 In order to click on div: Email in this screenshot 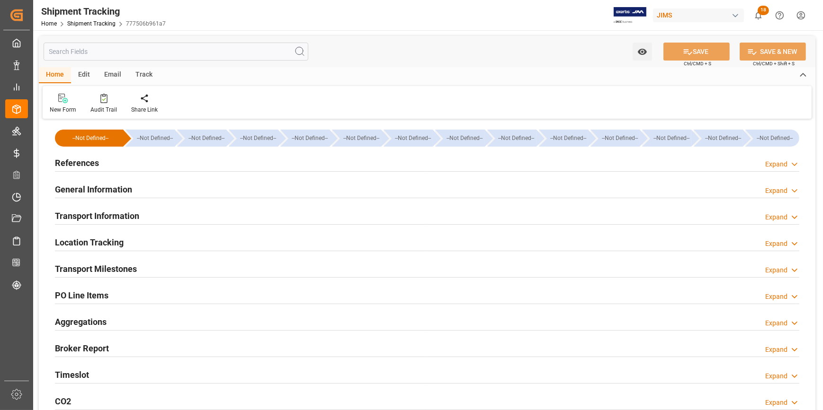, I will do `click(113, 75)`.